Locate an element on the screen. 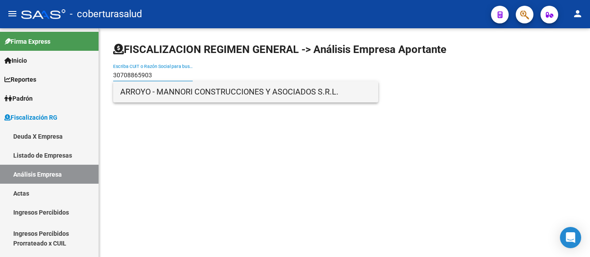  span: Fiscalización RG is located at coordinates (31, 118).